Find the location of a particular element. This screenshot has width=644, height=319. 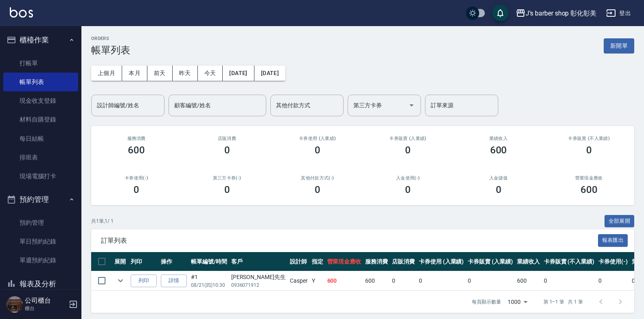

a: 詳情 is located at coordinates (174, 281).